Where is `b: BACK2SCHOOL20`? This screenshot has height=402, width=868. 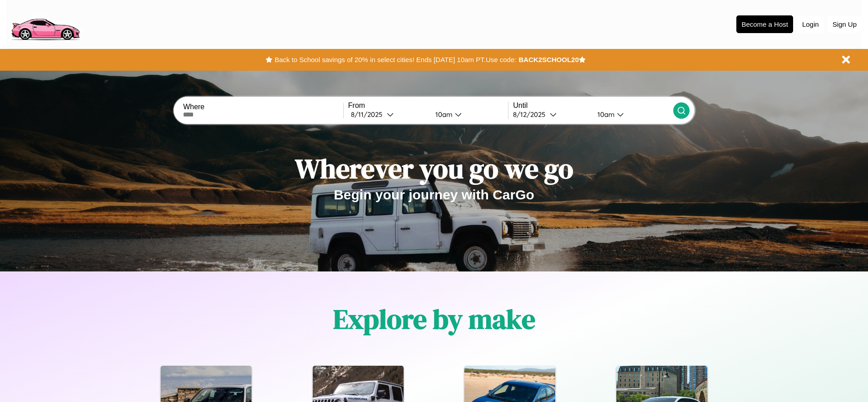 b: BACK2SCHOOL20 is located at coordinates (548, 59).